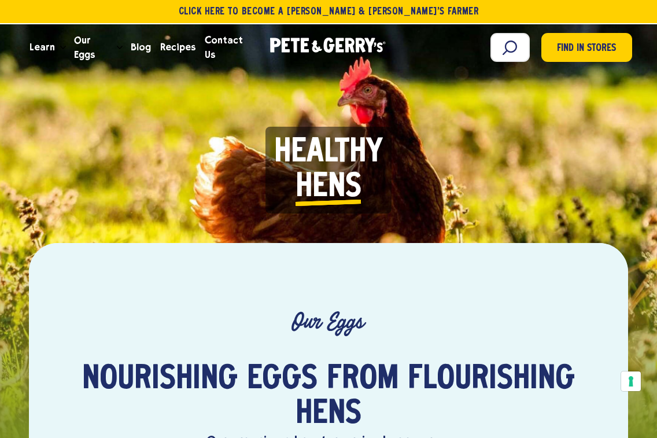  What do you see at coordinates (328, 322) in the screenshot?
I see `p: Our Eggs` at bounding box center [328, 322].